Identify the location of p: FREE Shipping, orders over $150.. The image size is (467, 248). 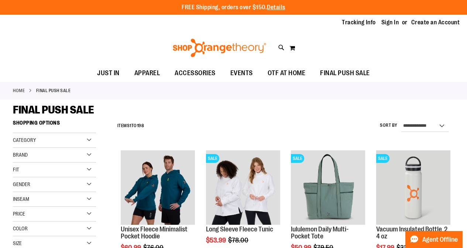
(233, 7).